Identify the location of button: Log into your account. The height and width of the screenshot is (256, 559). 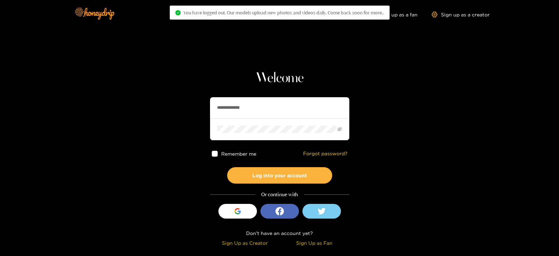
(280, 175).